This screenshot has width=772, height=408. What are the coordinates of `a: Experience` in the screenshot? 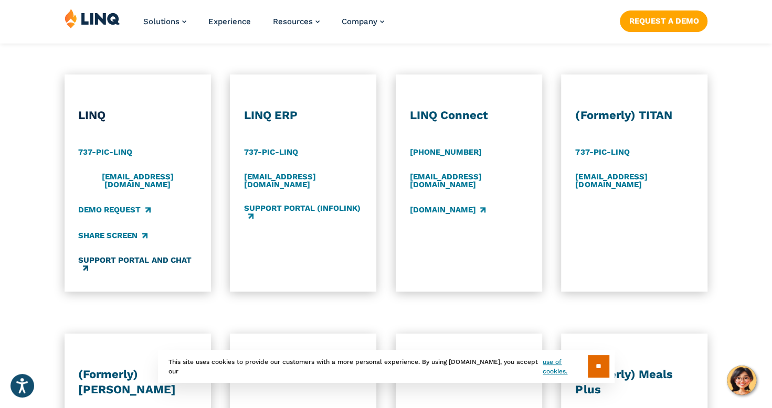 It's located at (229, 22).